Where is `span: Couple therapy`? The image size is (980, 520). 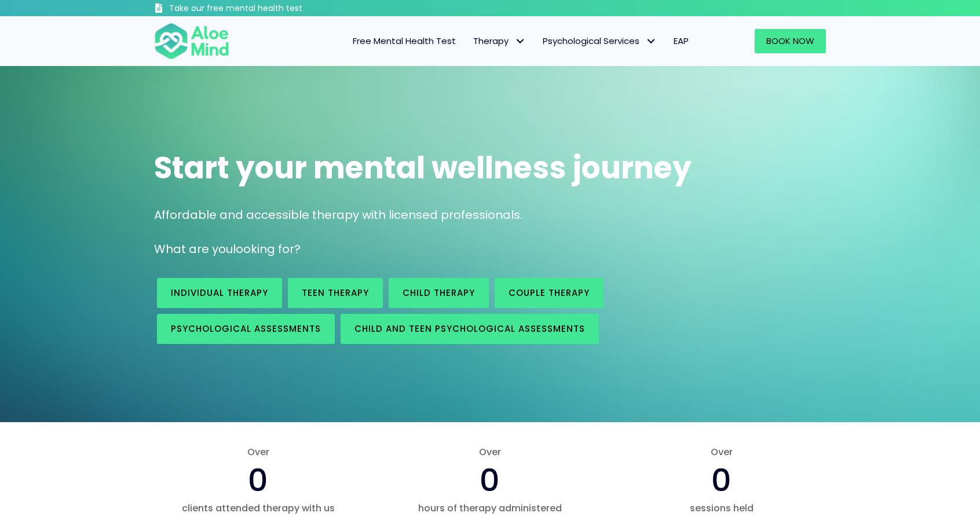
span: Couple therapy is located at coordinates (549, 292).